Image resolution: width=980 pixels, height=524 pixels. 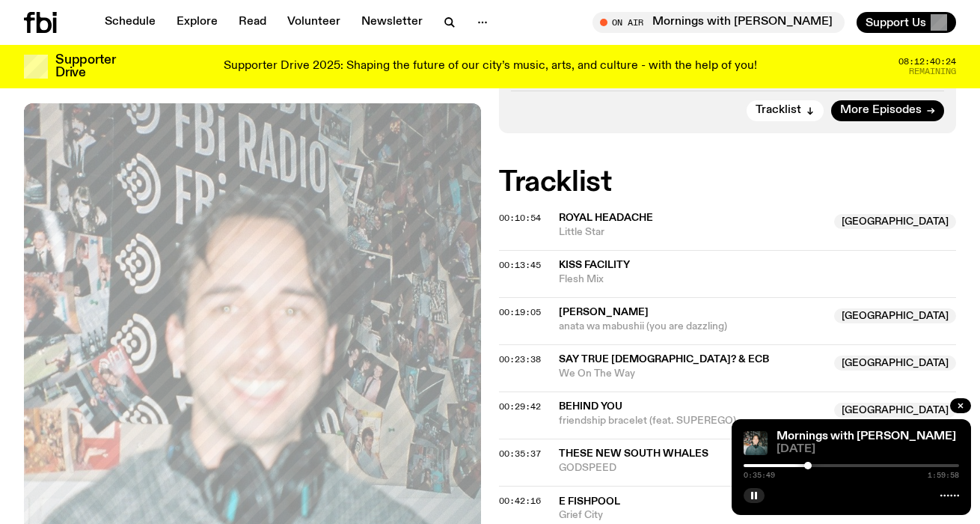 I want to click on a: Read, so click(x=252, y=23).